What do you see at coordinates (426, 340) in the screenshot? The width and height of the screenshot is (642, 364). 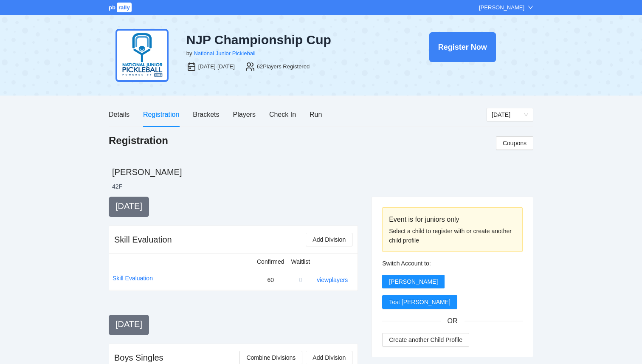 I see `button: Create another Child Profile` at bounding box center [426, 340].